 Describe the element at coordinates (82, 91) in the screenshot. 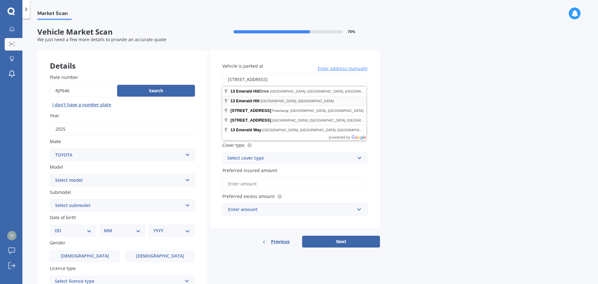

I see `input: Enter plate number` at that location.